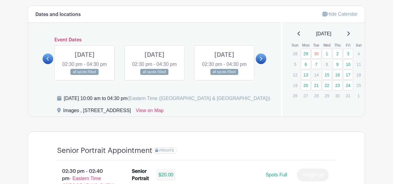 Image resolution: width=393 pixels, height=184 pixels. I want to click on a: 22, so click(327, 85).